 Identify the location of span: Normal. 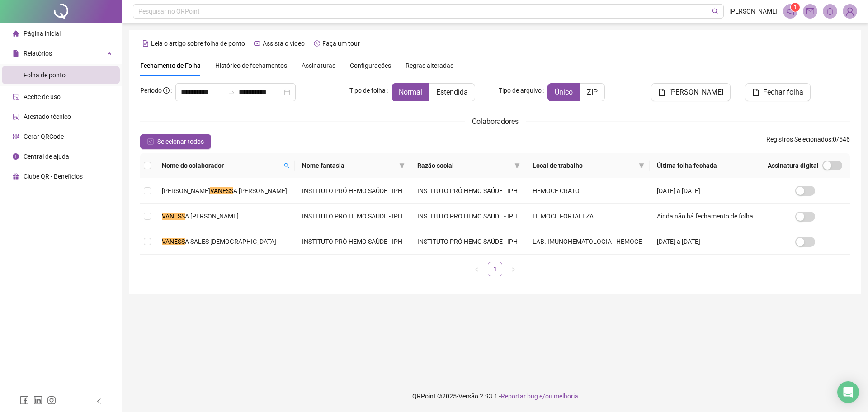
(411, 92).